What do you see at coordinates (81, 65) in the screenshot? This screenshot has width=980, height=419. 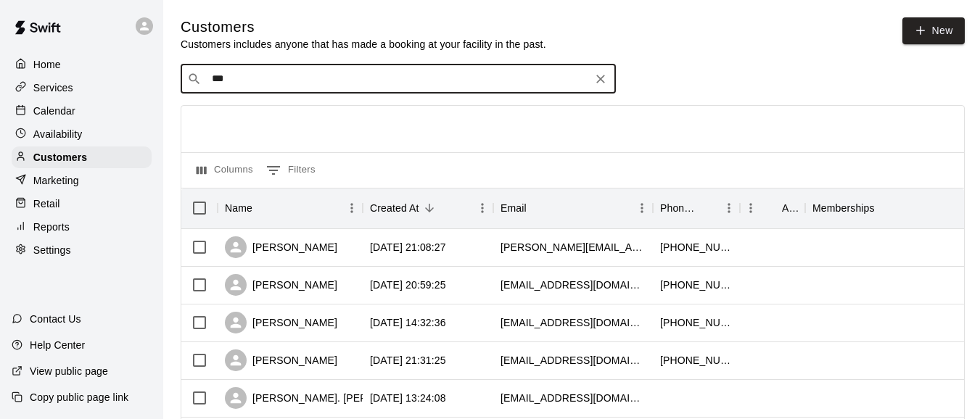 I see `div: Home` at bounding box center [81, 65].